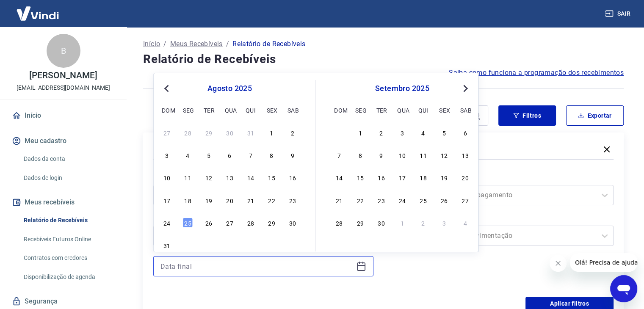 The image size is (644, 309). Describe the element at coordinates (209, 223) in the screenshot. I see `div: Choose terça-feira, 26 de agosto de 2025` at that location.